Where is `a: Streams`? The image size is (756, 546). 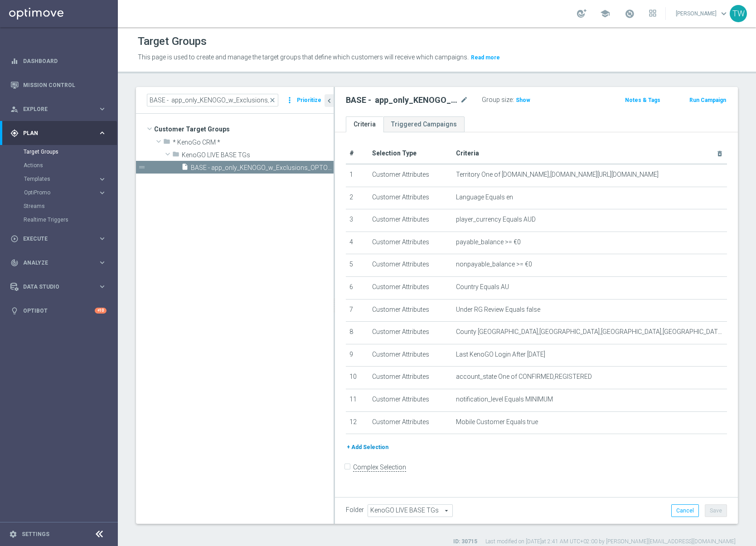 a: Streams is located at coordinates (59, 206).